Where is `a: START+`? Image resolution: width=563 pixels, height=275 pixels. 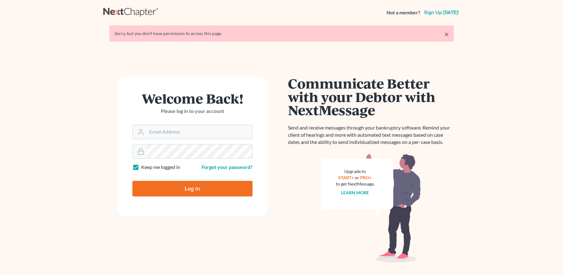 a: START+ is located at coordinates (346, 178).